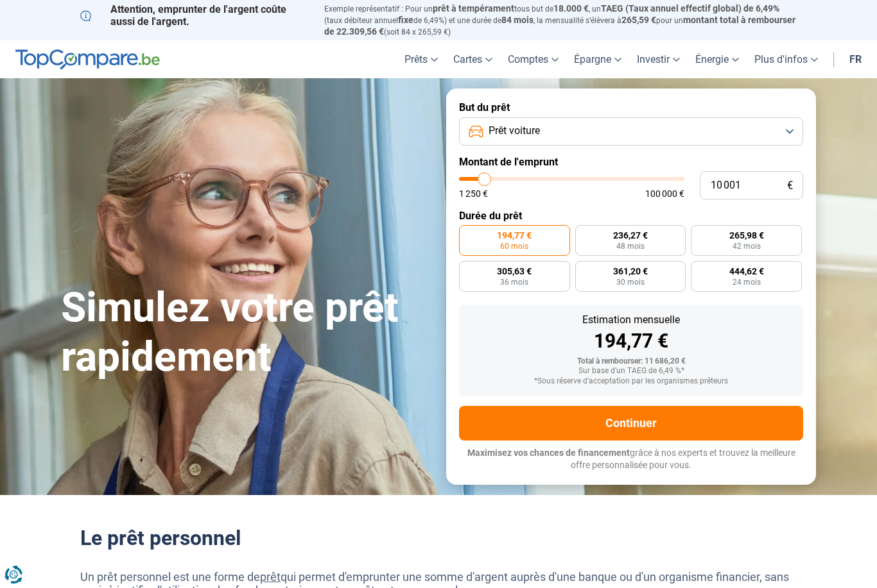 The image size is (877, 588). I want to click on div: *Sous réserve d'acceptation par les organismes prêteurs, so click(631, 382).